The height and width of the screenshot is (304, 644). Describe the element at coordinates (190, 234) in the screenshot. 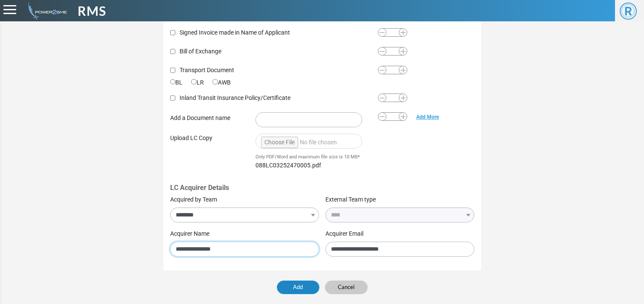

I see `label: Acquirer Name` at that location.